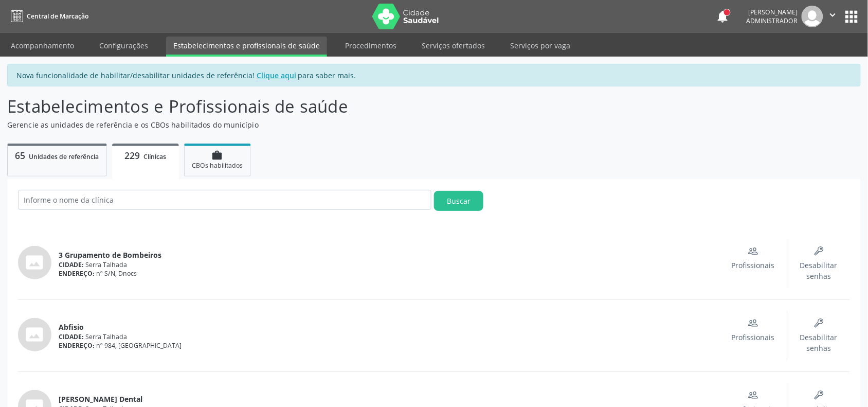 The height and width of the screenshot is (407, 868). What do you see at coordinates (306, 106) in the screenshot?
I see `p: Estabelecimentos e Profissionais de saúde` at bounding box center [306, 106].